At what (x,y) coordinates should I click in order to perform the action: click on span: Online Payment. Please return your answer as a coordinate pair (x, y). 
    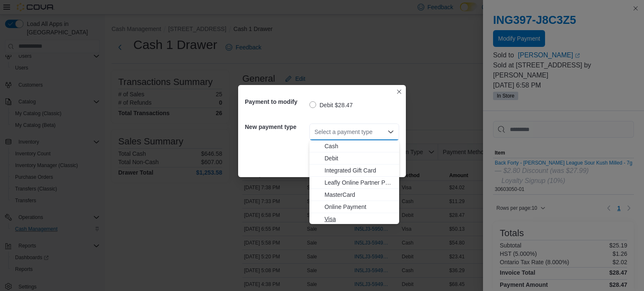
    Looking at the image, I should click on (359, 207).